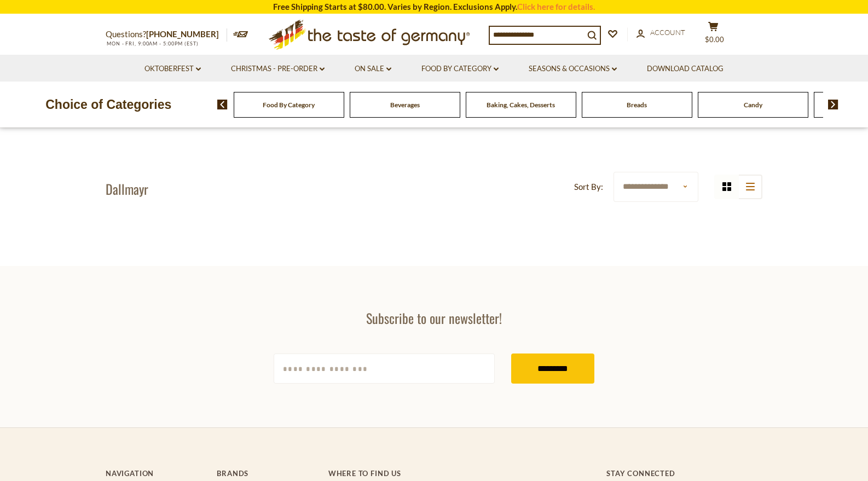 This screenshot has width=868, height=481. Describe the element at coordinates (685, 69) in the screenshot. I see `a: Download Catalog` at that location.